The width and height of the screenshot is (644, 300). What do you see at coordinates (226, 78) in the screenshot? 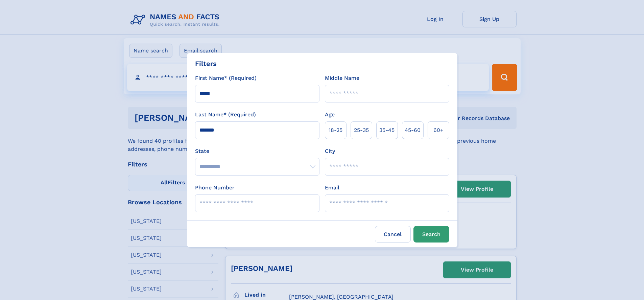
I see `label: First Name* (Required)` at bounding box center [226, 78].